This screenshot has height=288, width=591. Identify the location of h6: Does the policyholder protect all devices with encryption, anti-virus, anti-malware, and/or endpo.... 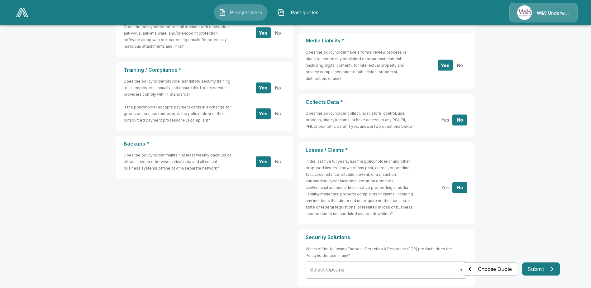
(178, 36).